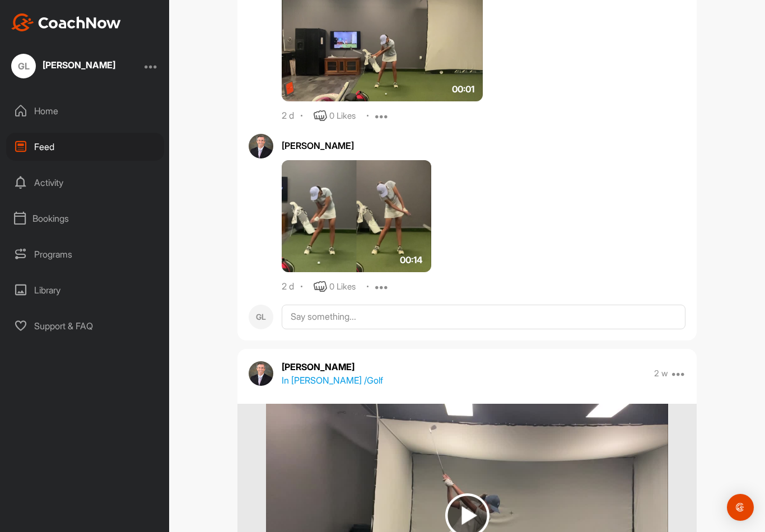 The height and width of the screenshot is (532, 765). Describe the element at coordinates (85, 326) in the screenshot. I see `div: Support & FAQ` at that location.